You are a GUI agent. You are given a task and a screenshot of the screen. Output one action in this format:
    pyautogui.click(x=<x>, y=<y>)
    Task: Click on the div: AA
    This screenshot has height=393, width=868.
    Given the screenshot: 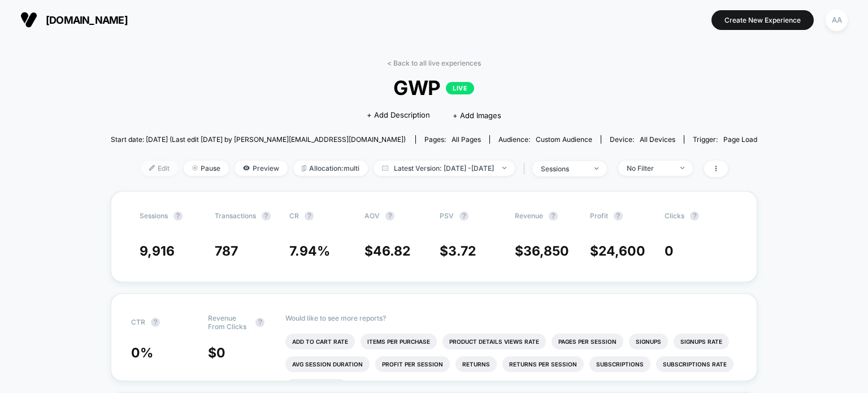 What is the action you would take?
    pyautogui.click(x=836, y=19)
    